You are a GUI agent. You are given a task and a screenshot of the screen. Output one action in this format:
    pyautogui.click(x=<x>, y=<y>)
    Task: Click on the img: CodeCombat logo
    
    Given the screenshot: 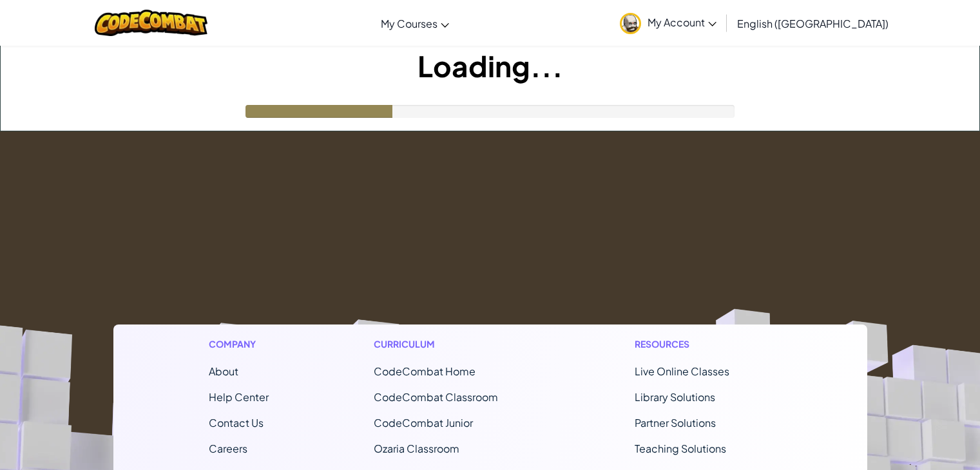 What is the action you would take?
    pyautogui.click(x=150, y=22)
    